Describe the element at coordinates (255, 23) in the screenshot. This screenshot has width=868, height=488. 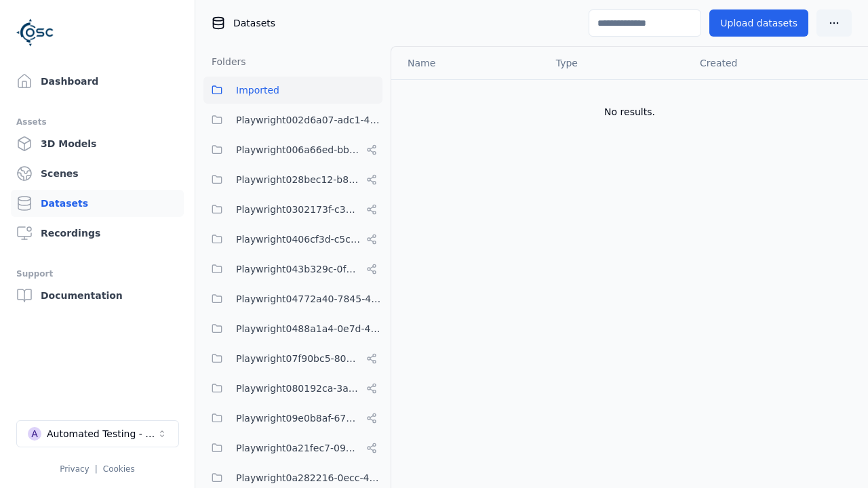
I see `span: Datasets` at that location.